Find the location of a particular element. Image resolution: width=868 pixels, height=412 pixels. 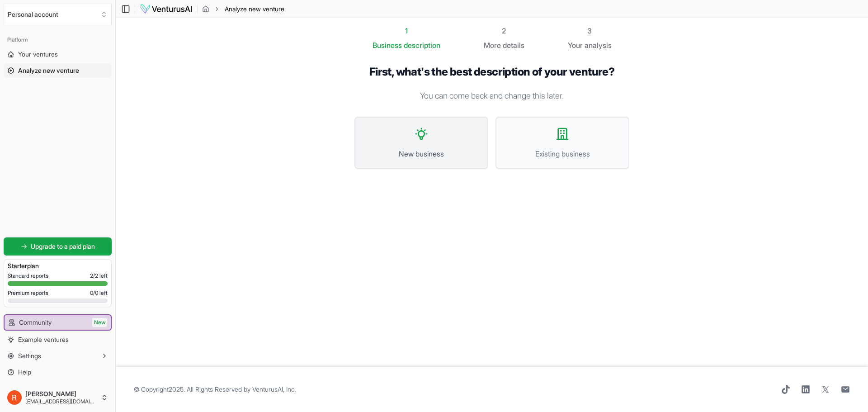

span: Standard reports is located at coordinates (28, 276).